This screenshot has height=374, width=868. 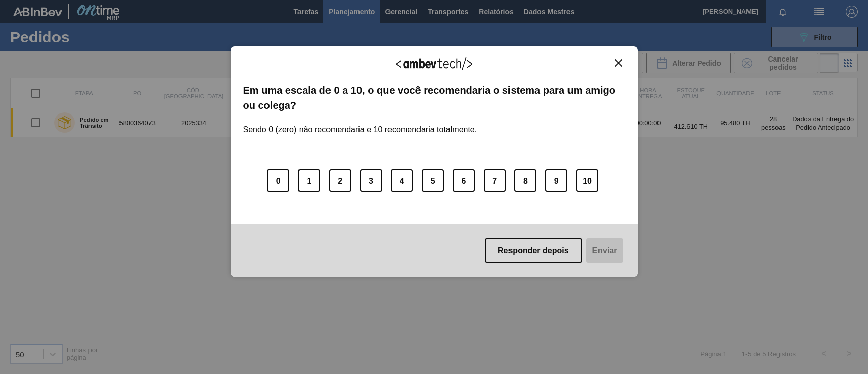 What do you see at coordinates (371, 181) in the screenshot?
I see `font: 3` at bounding box center [371, 181].